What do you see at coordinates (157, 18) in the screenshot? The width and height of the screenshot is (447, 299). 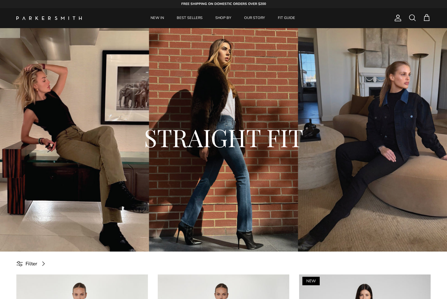 I see `a: NEW IN` at bounding box center [157, 18].